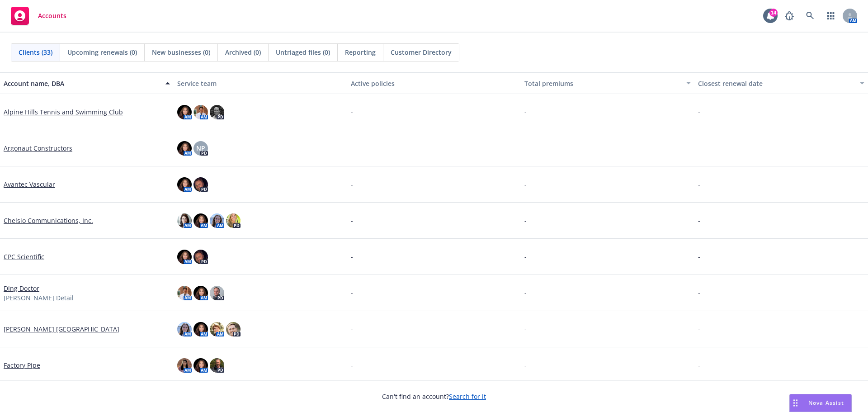  I want to click on div: Drag to move, so click(796, 403).